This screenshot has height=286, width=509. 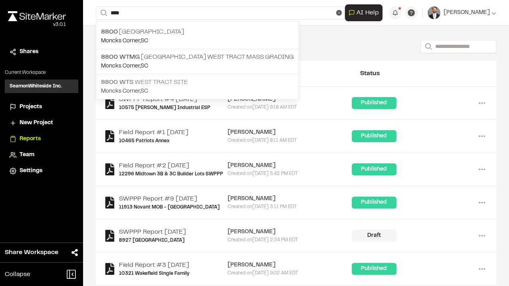 I want to click on a: New Project, so click(x=41, y=123).